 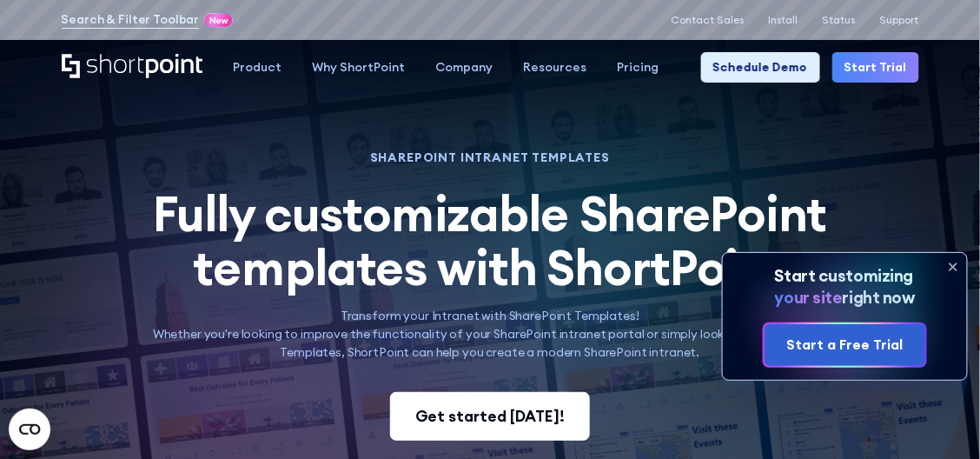 I want to click on span: Fully customizable SharePoint templates with ShortPoint, so click(x=490, y=240).